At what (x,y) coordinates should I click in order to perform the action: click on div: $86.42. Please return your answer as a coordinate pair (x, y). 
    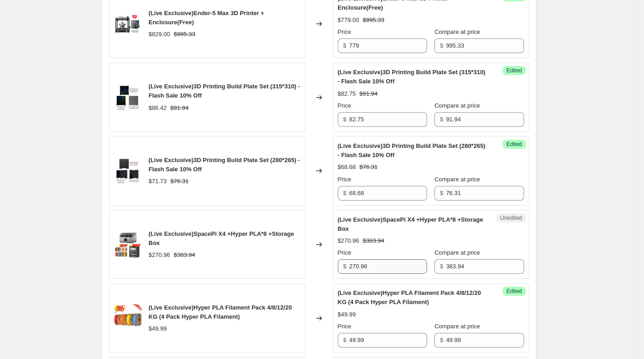
    Looking at the image, I should click on (158, 108).